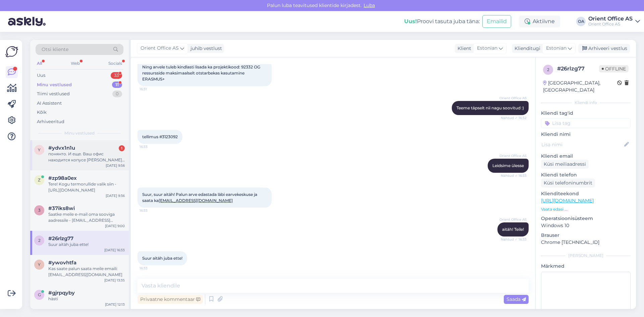 The width and height of the screenshot is (644, 317). Describe the element at coordinates (516, 299) in the screenshot. I see `span: Saada` at that location.